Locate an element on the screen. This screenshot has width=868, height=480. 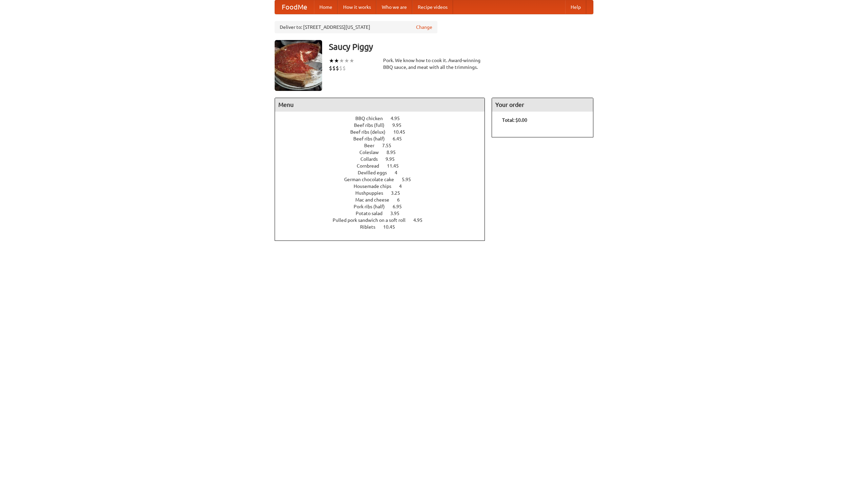
a: Cornbread 11.45 is located at coordinates (384, 166).